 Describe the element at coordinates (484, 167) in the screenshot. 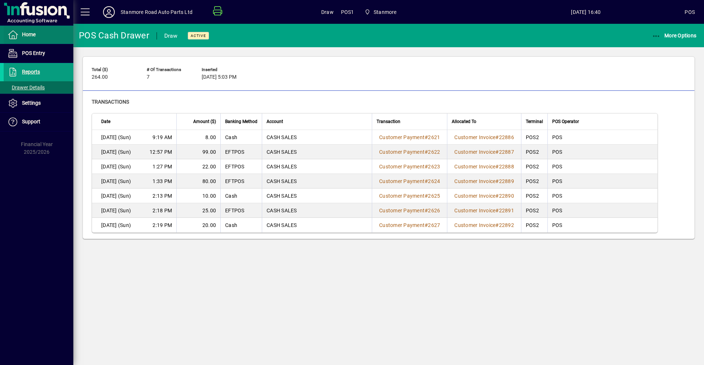

I see `a: Customer Invoice#22888` at that location.